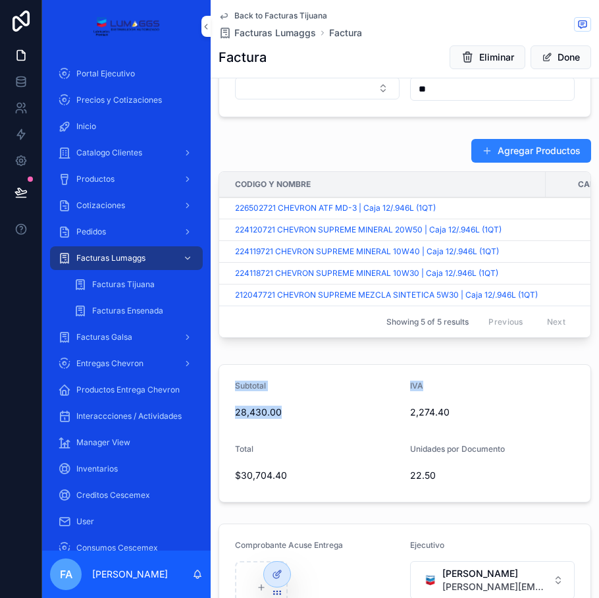  Describe the element at coordinates (117, 548) in the screenshot. I see `span: Consumos Cescemex` at that location.